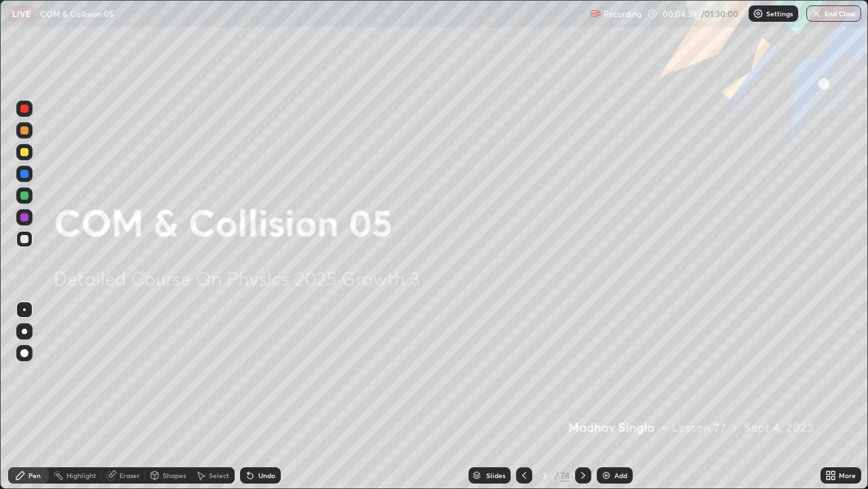  Describe the element at coordinates (621, 475) in the screenshot. I see `div: Add` at that location.